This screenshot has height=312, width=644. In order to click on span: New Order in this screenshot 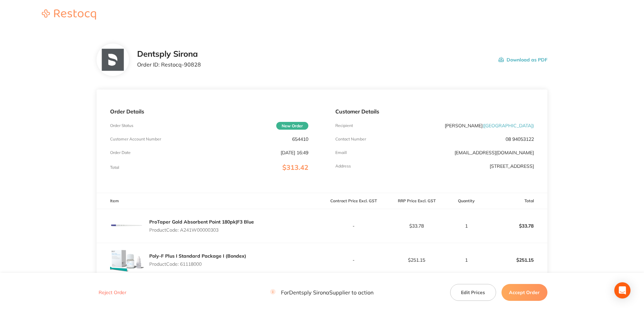, I will do `click(292, 126)`.